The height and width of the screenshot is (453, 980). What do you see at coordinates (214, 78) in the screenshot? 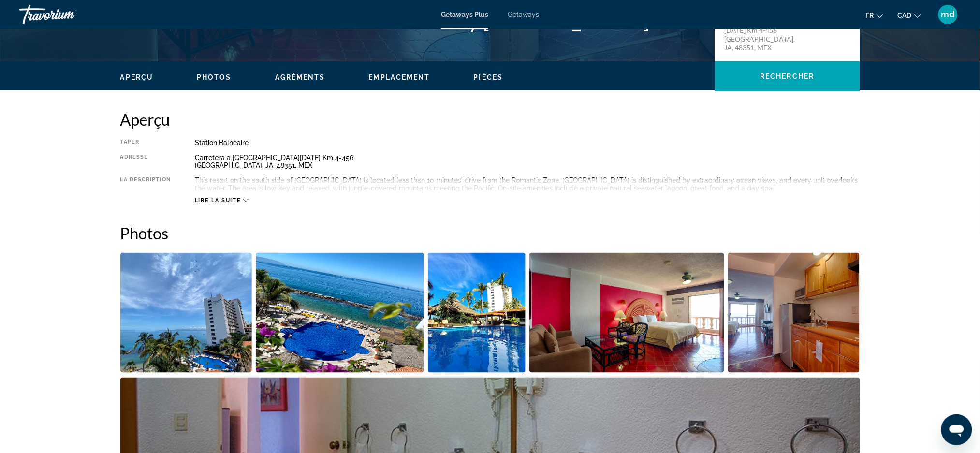
I see `span: Photos` at bounding box center [214, 78].